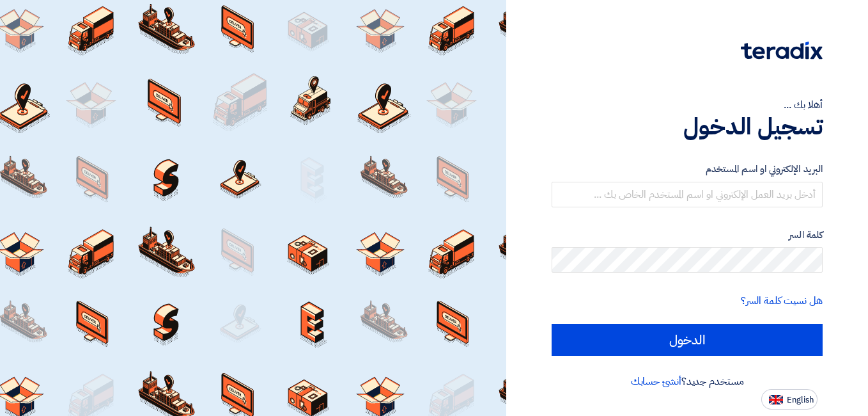 The height and width of the screenshot is (416, 868). I want to click on a: هل نسيت كلمة السر؟, so click(782, 301).